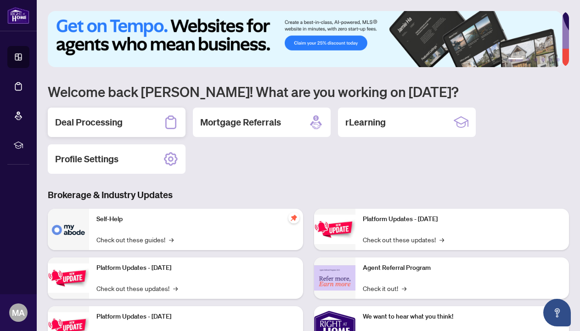 This screenshot has height=331, width=580. I want to click on h3: Brokerage & Industry Updates, so click(308, 195).